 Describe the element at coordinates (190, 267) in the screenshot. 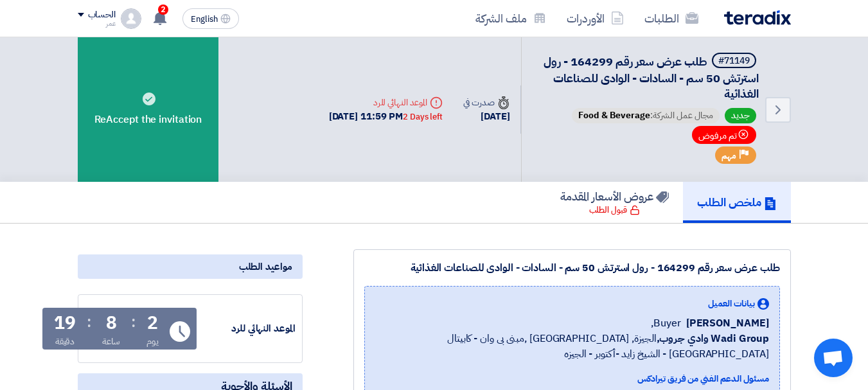

I see `div: مواعيد الطلب` at that location.